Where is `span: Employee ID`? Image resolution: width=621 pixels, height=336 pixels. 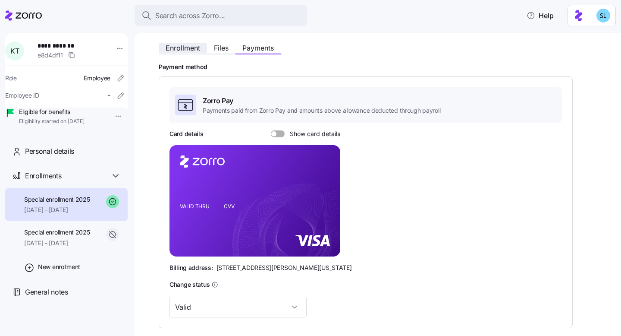
span: Employee ID is located at coordinates (22, 95).